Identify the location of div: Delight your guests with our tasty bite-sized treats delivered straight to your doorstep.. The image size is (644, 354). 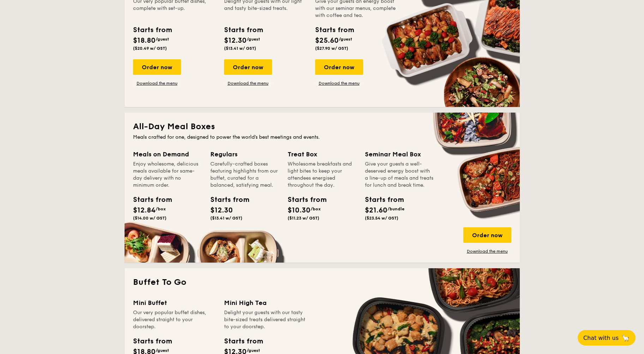
(265, 320).